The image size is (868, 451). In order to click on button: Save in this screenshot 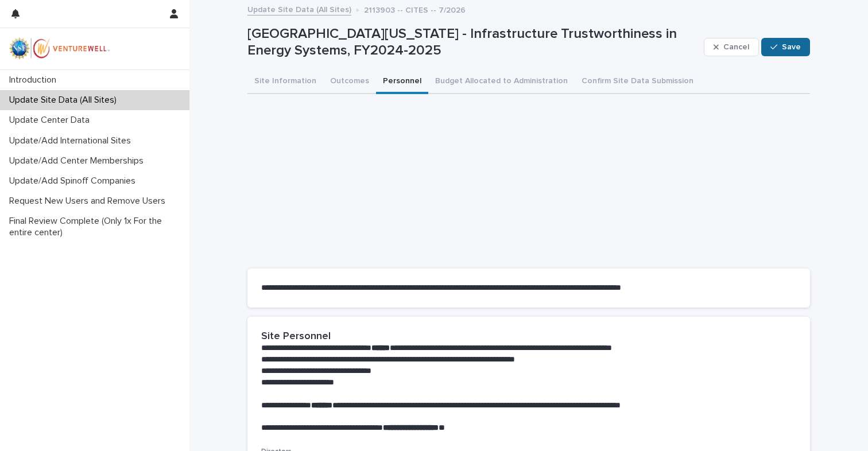, I will do `click(786, 47)`.